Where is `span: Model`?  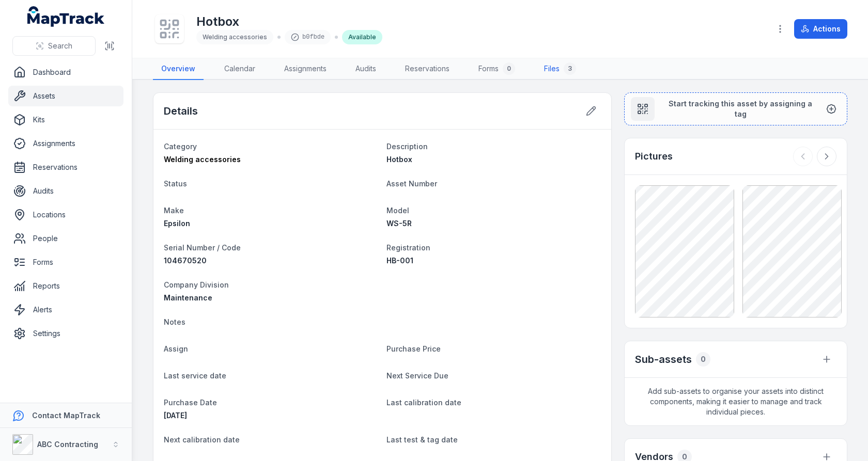 span: Model is located at coordinates (398, 210).